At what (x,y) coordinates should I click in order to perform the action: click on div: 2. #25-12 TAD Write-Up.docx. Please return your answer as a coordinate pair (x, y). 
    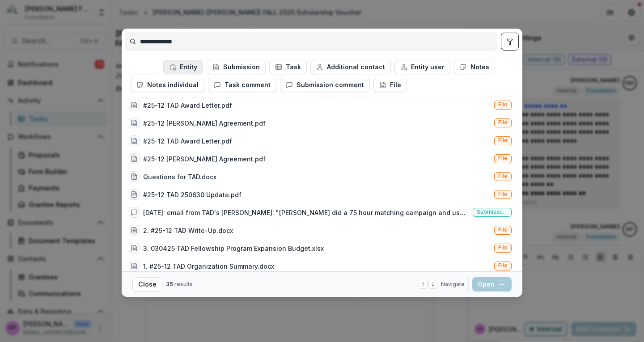
    Looking at the image, I should click on (188, 230).